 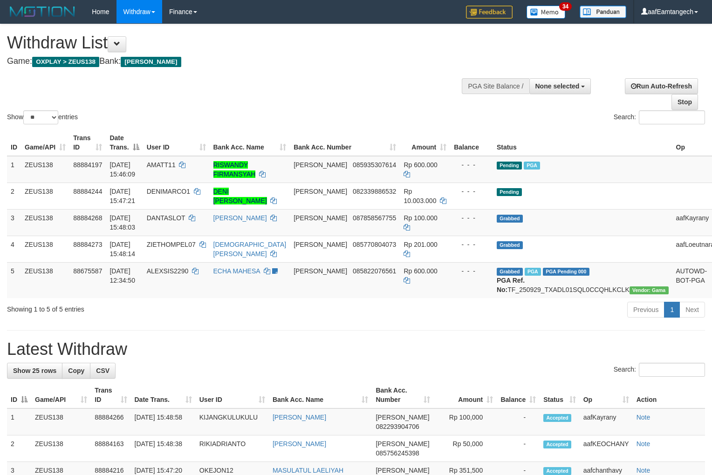 What do you see at coordinates (489, 12) in the screenshot?
I see `img: Feedback.jpg` at bounding box center [489, 12].